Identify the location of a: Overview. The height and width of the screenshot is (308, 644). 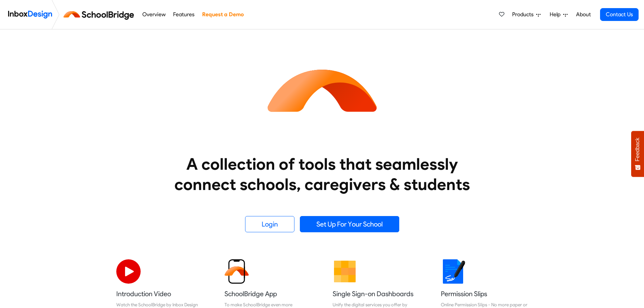
(154, 15).